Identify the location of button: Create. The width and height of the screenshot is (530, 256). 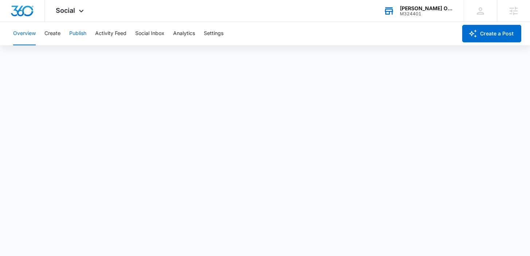
(53, 34).